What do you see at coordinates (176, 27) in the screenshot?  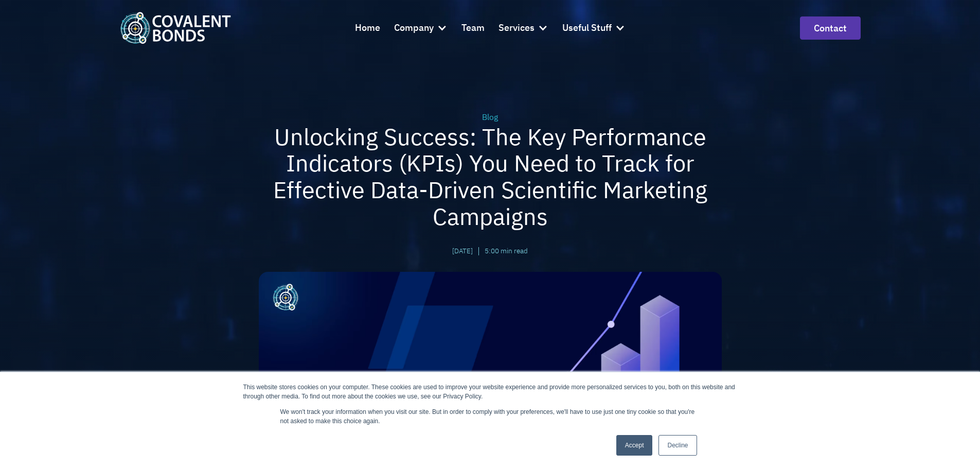 I see `img: Covalent Bonds White / Teal Logo` at bounding box center [176, 27].